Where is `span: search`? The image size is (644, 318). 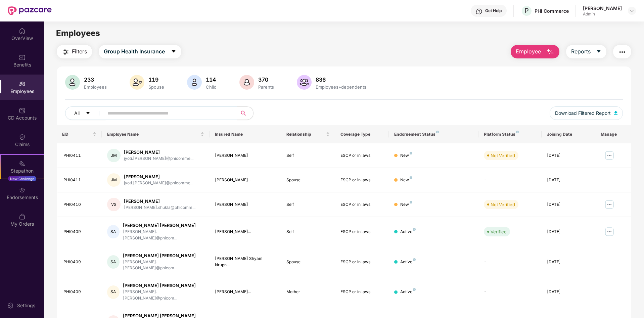
span: search is located at coordinates (243, 113).